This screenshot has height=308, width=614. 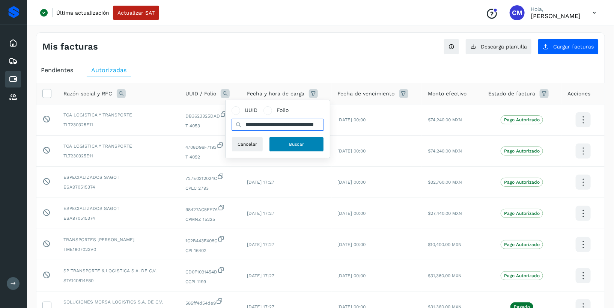 What do you see at coordinates (70, 47) in the screenshot?
I see `h4: Mis facturas` at bounding box center [70, 47].